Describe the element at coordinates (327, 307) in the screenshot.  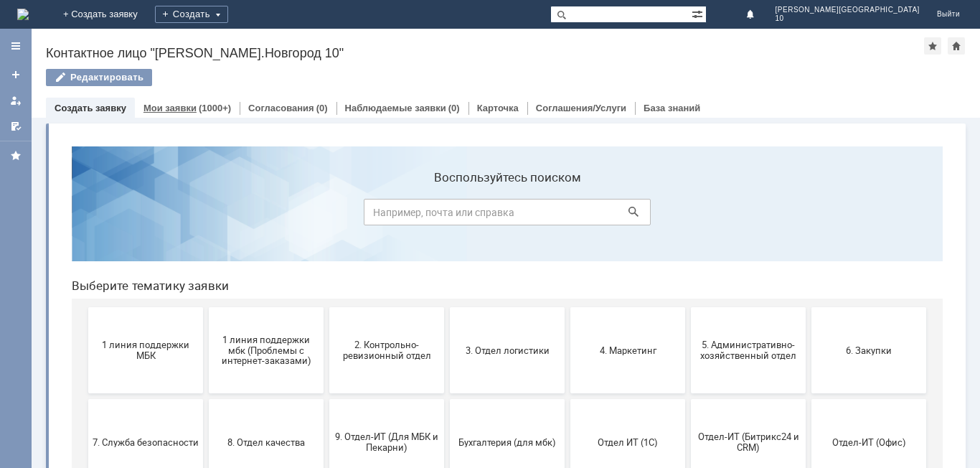
I see `span: 9. Отдел-ИТ (Для МБК и Пекарни)` at that location.